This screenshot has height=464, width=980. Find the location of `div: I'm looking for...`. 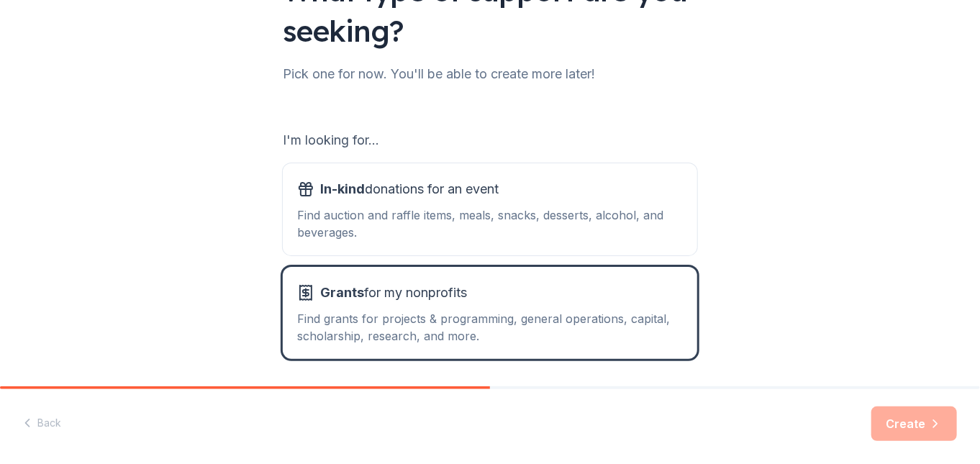

div: I'm looking for... is located at coordinates (490, 140).